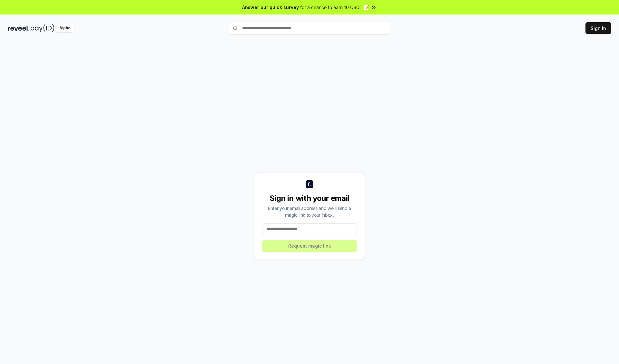 The height and width of the screenshot is (364, 619). I want to click on img: reveel_dark, so click(18, 28).